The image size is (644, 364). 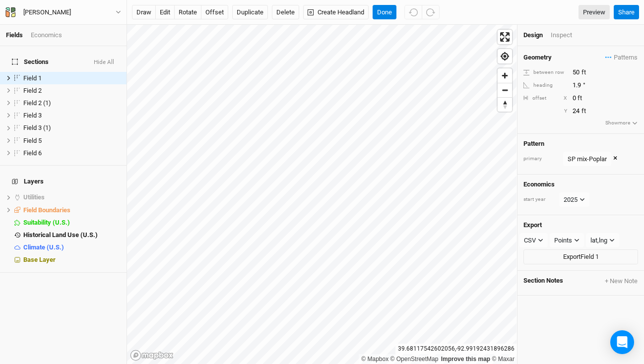 What do you see at coordinates (505, 37) in the screenshot?
I see `button: Enter fullscreen` at bounding box center [505, 37].